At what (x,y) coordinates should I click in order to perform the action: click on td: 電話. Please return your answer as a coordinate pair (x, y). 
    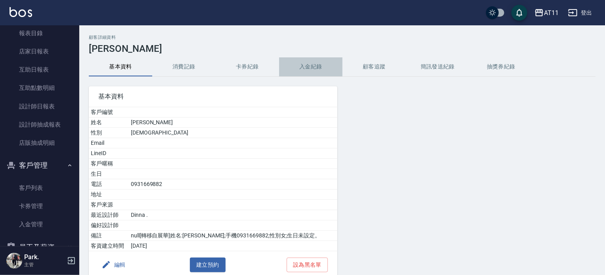
    Looking at the image, I should click on (109, 185).